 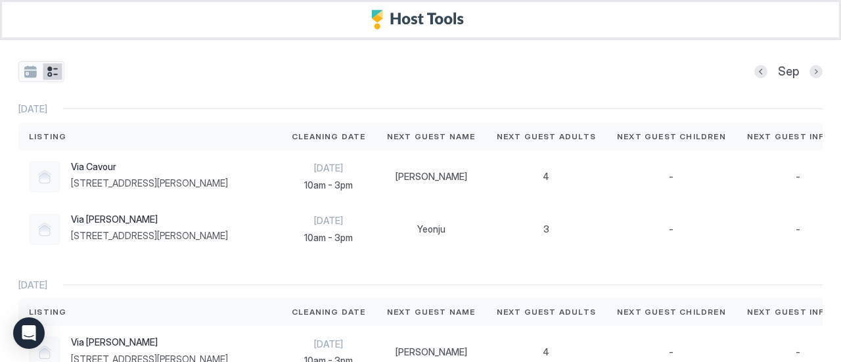 What do you see at coordinates (41, 72) in the screenshot?
I see `div: tab-group` at bounding box center [41, 72].